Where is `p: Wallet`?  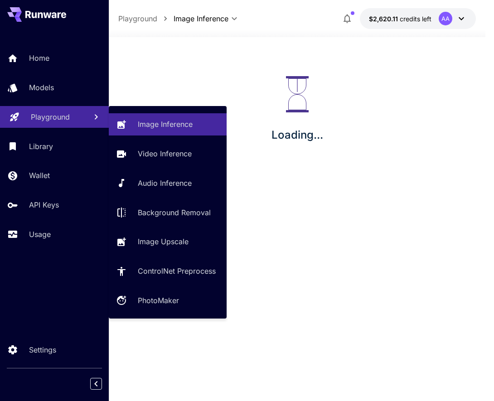
p: Wallet is located at coordinates (39, 175).